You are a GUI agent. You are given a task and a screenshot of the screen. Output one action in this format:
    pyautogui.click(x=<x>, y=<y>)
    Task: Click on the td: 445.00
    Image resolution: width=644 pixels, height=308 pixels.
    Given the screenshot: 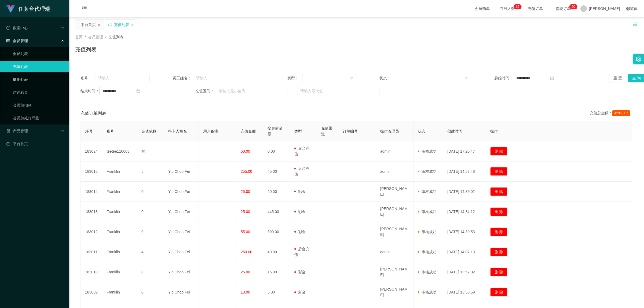 What is the action you would take?
    pyautogui.click(x=277, y=212)
    